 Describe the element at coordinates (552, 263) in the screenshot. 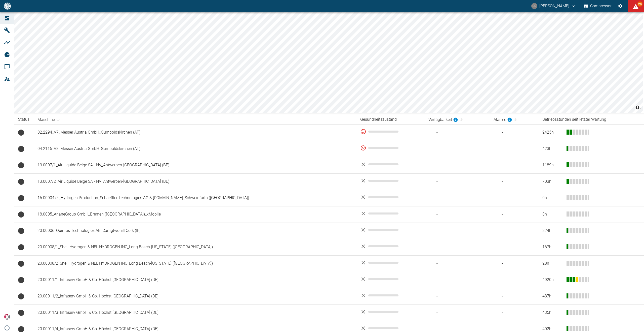

I see `div: 28 h` at that location.